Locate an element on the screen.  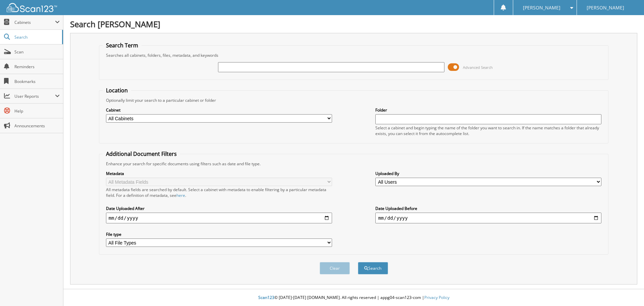
legend: Location is located at coordinates (117, 90).